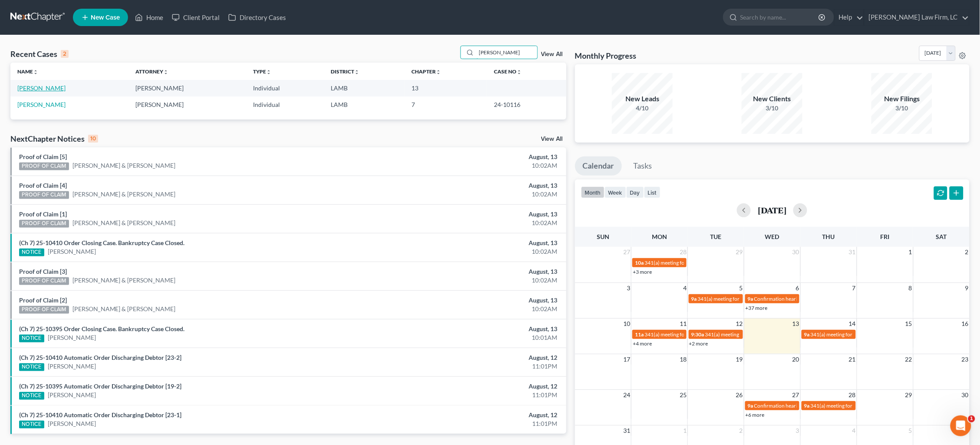 Image resolution: width=980 pixels, height=445 pixels. I want to click on button: list, so click(652, 192).